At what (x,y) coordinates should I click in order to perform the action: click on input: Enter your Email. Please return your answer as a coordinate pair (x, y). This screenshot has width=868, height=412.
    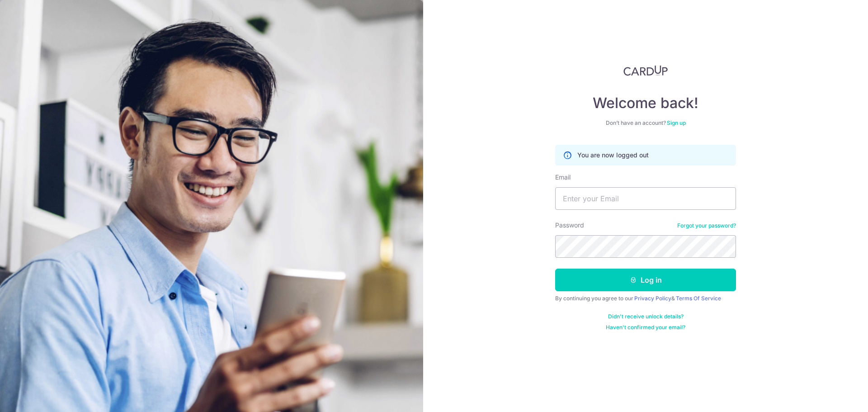
    Looking at the image, I should click on (646, 199).